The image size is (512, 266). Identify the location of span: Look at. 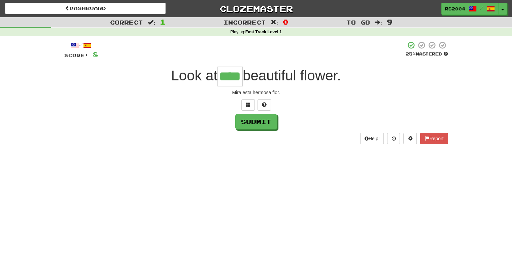
(194, 75).